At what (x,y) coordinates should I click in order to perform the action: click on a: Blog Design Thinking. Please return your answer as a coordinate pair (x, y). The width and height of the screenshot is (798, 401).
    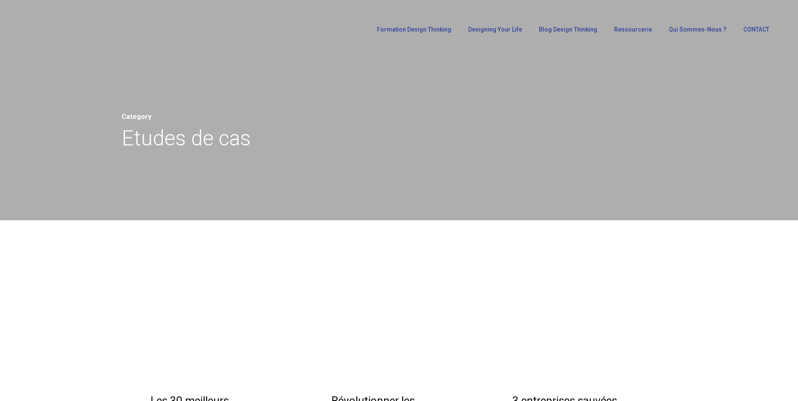
    Looking at the image, I should click on (568, 29).